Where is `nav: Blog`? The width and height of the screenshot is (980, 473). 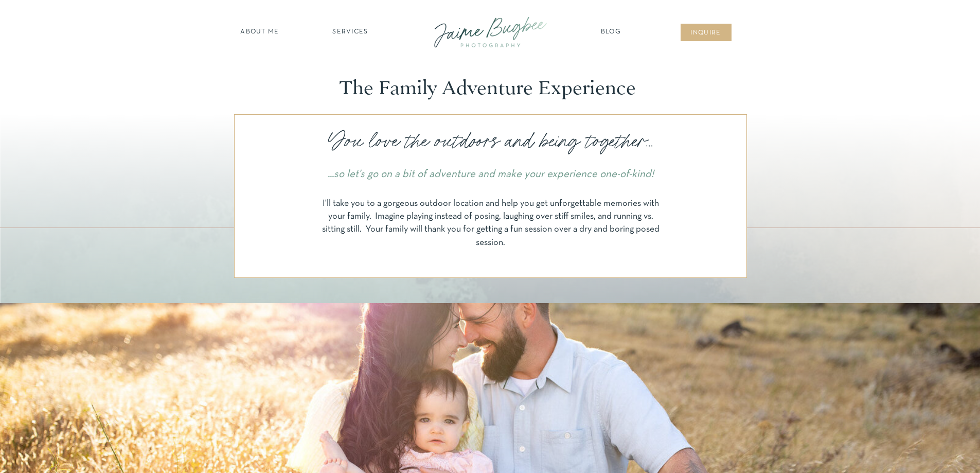
nav: Blog is located at coordinates (612, 33).